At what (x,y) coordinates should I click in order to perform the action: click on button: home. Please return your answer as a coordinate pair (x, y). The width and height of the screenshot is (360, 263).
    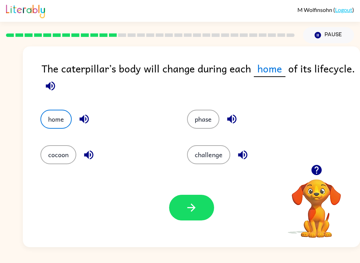
    Looking at the image, I should click on (56, 119).